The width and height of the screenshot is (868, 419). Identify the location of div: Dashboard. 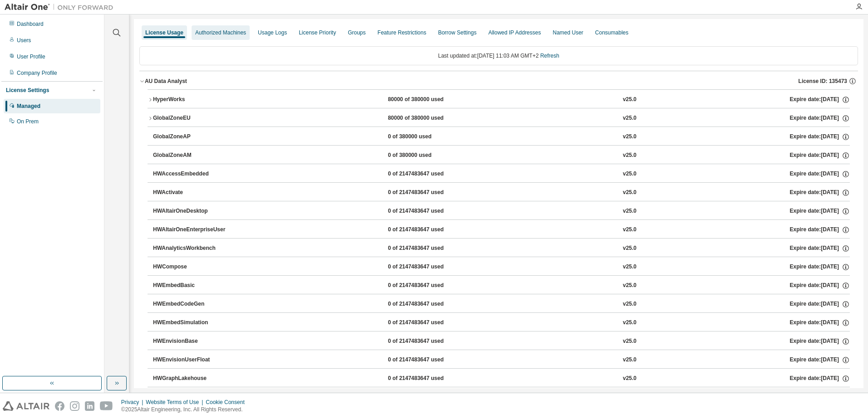
(30, 24).